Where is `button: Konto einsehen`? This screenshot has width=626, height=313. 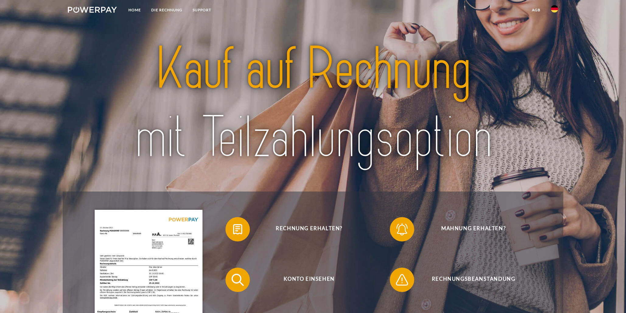
button: Konto einsehen is located at coordinates (305, 280).